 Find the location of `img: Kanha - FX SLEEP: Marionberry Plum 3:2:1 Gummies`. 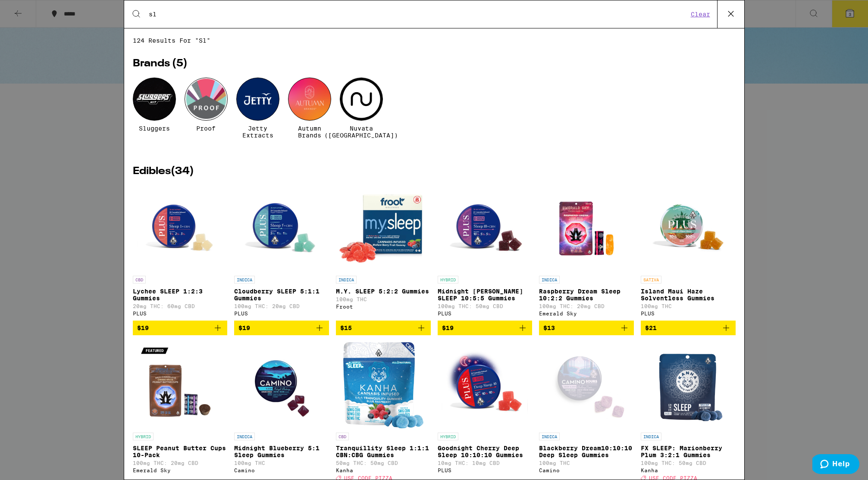

img: Kanha - FX SLEEP: Marionberry Plum 3:2:1 Gummies is located at coordinates (688, 386).